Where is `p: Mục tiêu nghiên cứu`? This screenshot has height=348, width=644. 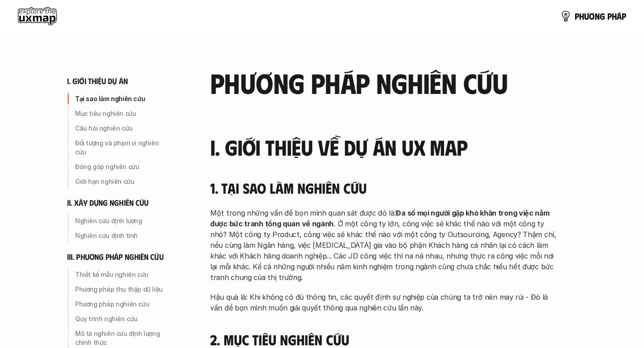
p: Mục tiêu nghiên cứu is located at coordinates (123, 113).